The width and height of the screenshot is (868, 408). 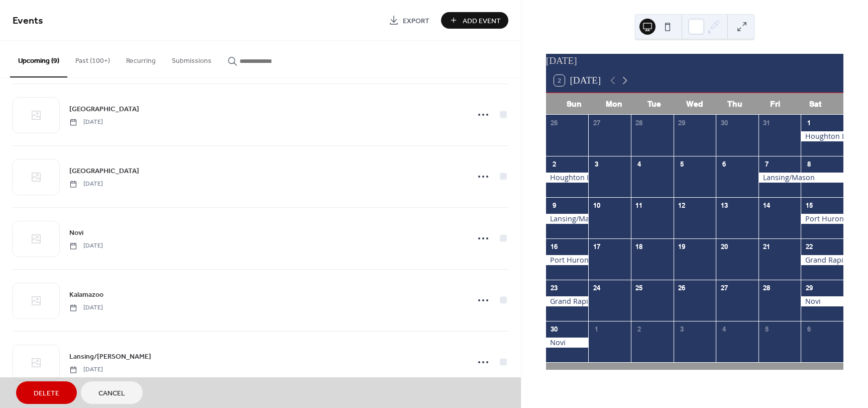 What do you see at coordinates (766, 164) in the screenshot?
I see `div: 7` at bounding box center [766, 164].